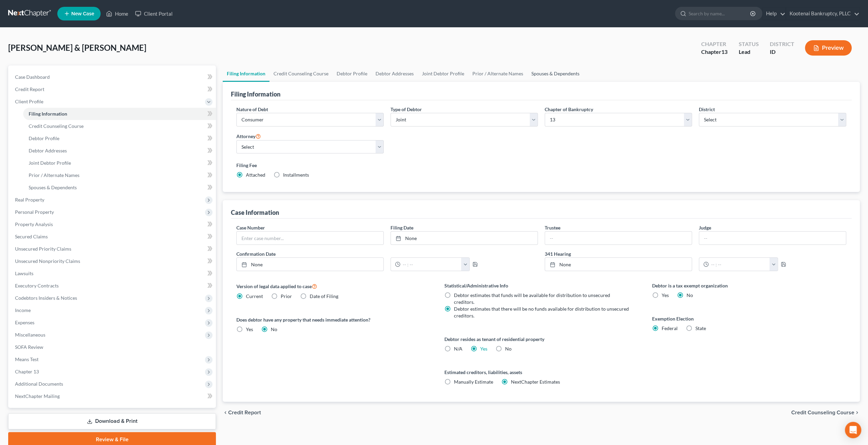  I want to click on span: Credit Counseling Course, so click(823, 413).